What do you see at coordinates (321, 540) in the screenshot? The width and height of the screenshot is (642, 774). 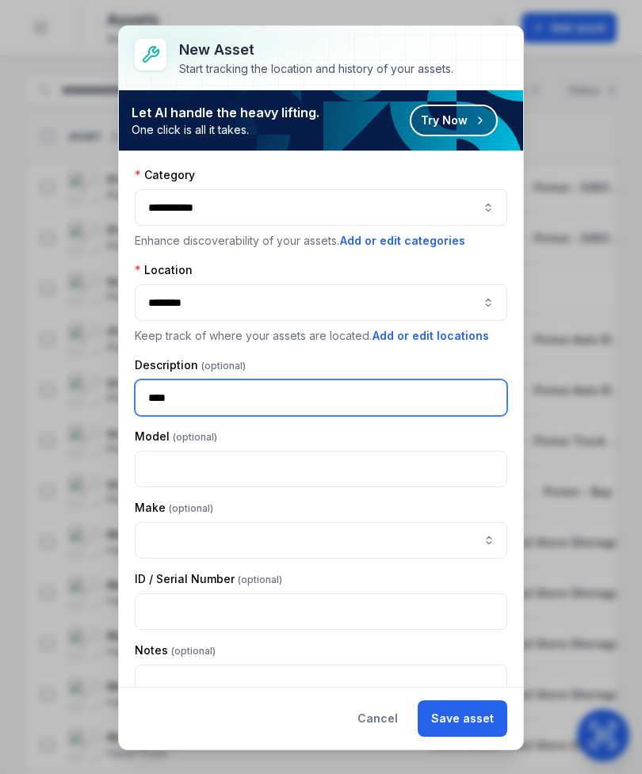 I see `input: asset-add:cf[ca1b6296-9635-4ae3-ae60-00faad6de89d]-label` at bounding box center [321, 540].